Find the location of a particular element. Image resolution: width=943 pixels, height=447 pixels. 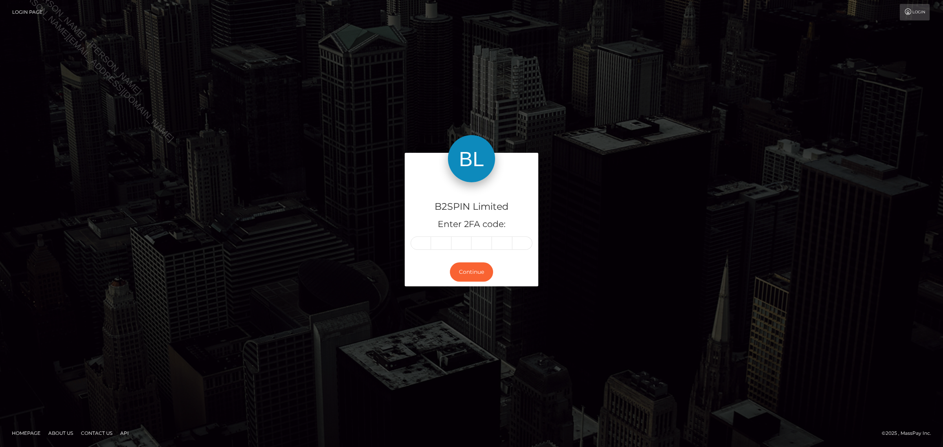

a: About Us is located at coordinates (61, 433).